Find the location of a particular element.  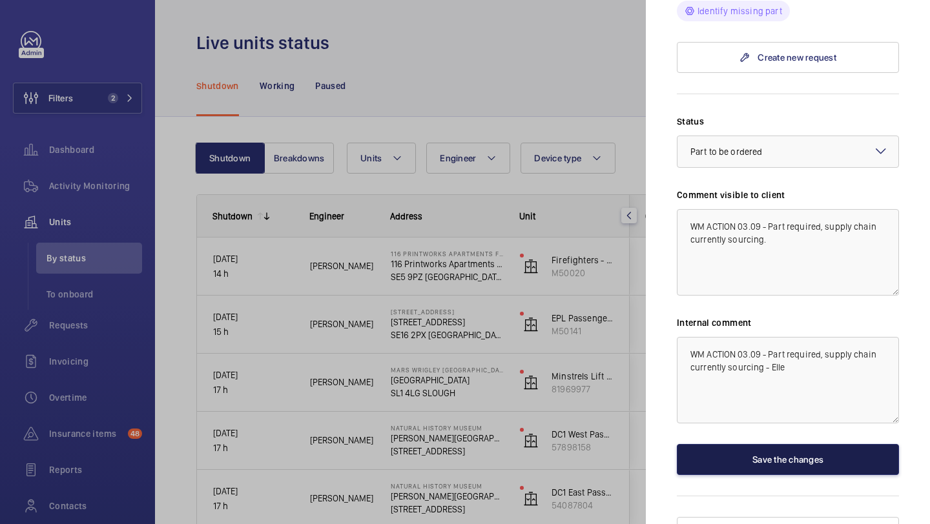

span: Part to be ordered is located at coordinates (726, 152).